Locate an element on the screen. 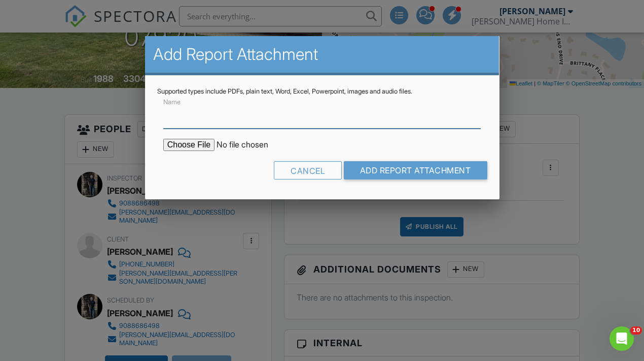 Image resolution: width=644 pixels, height=361 pixels. label: Name is located at coordinates (172, 102).